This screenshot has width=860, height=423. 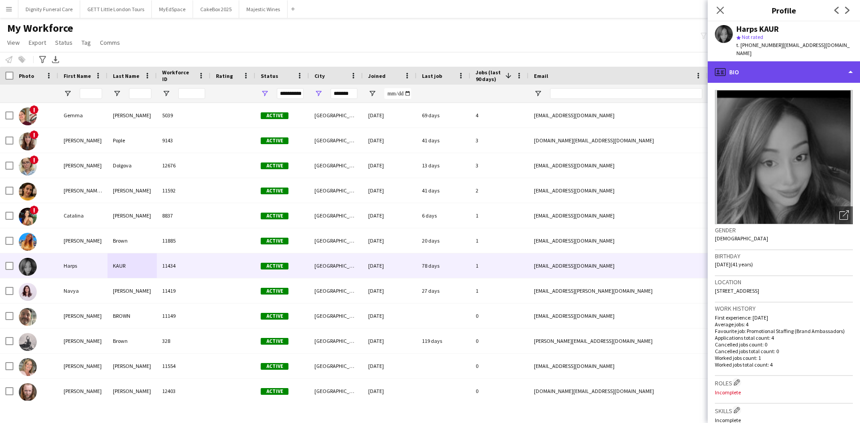 I want to click on span: Joined, so click(x=377, y=76).